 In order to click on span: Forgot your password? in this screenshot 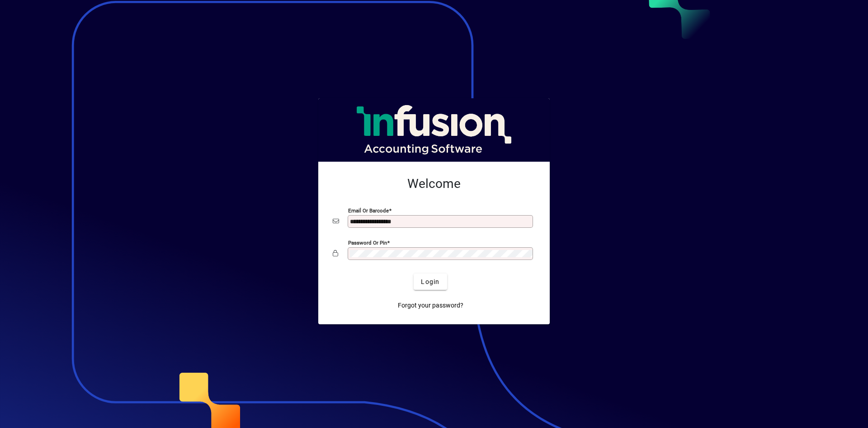, I will do `click(430, 305)`.